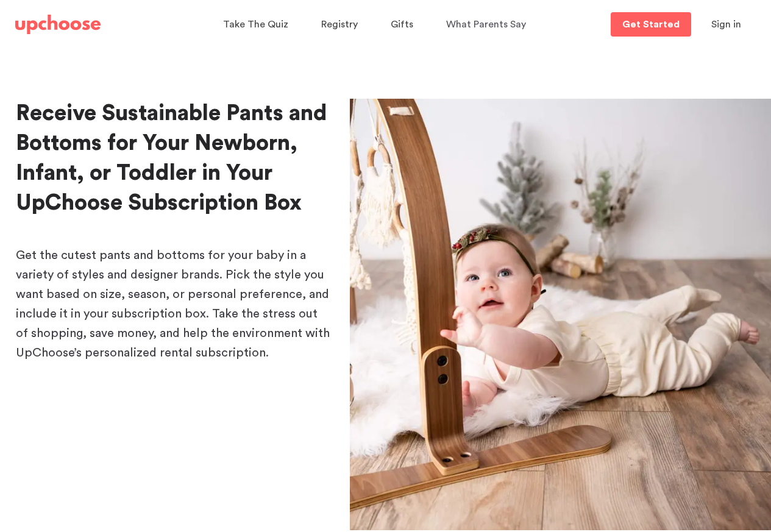 This screenshot has height=532, width=771. I want to click on a: Registry, so click(341, 24).